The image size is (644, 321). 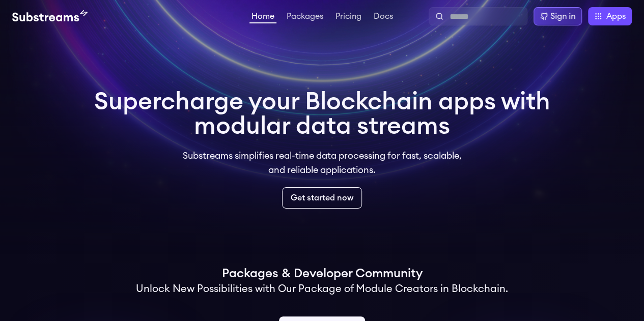 I want to click on h2: Unlock New Possibilities with Our Package of Module Creators in Blockchain., so click(x=321, y=289).